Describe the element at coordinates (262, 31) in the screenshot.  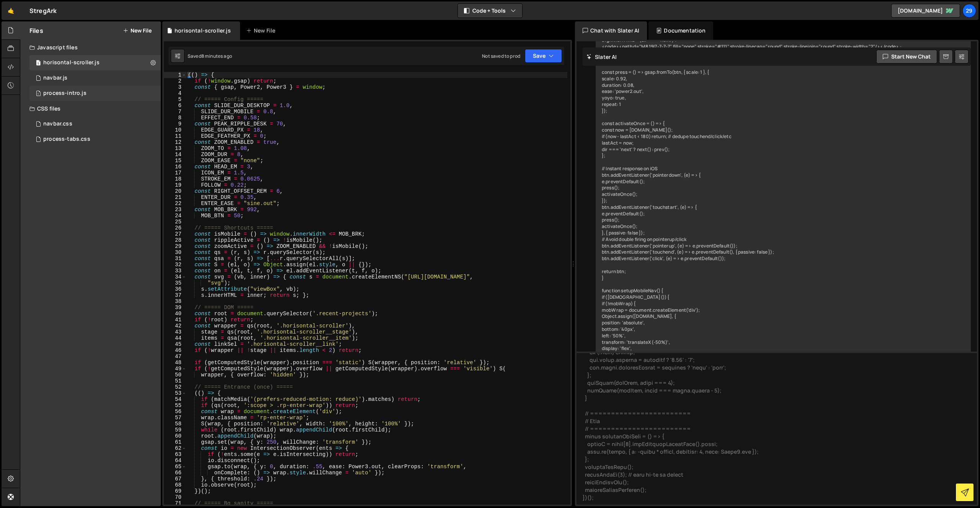
I see `div: New File` at that location.